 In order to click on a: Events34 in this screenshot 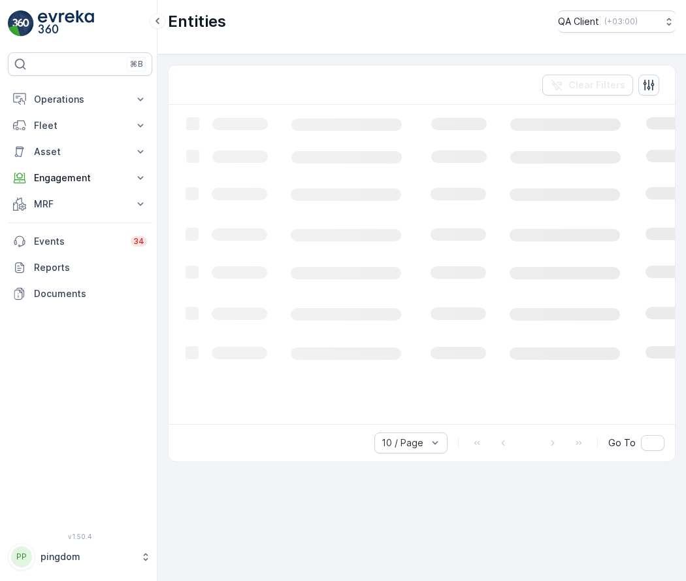, I will do `click(80, 241)`.